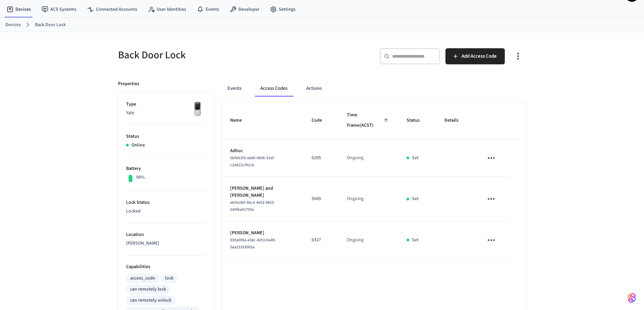 This screenshot has width=644, height=310. Describe the element at coordinates (166, 113) in the screenshot. I see `p: Yale` at that location.